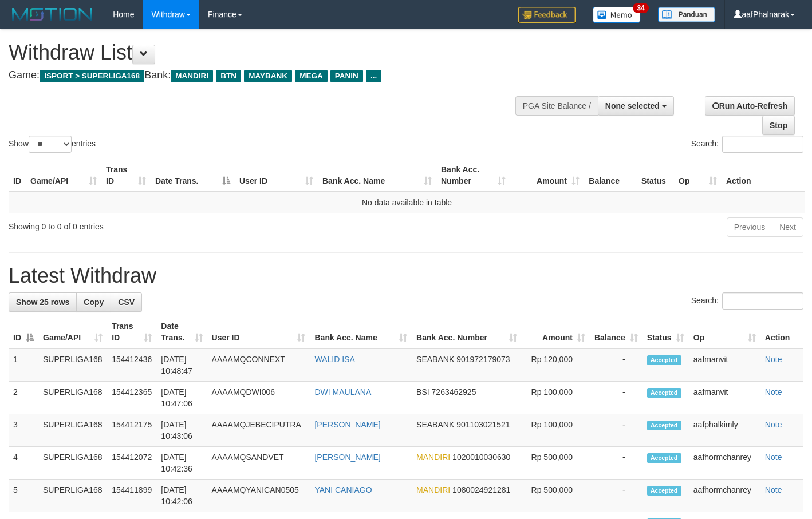 This screenshot has width=812, height=519. Describe the element at coordinates (406, 276) in the screenshot. I see `h1: Latest Withdraw` at that location.